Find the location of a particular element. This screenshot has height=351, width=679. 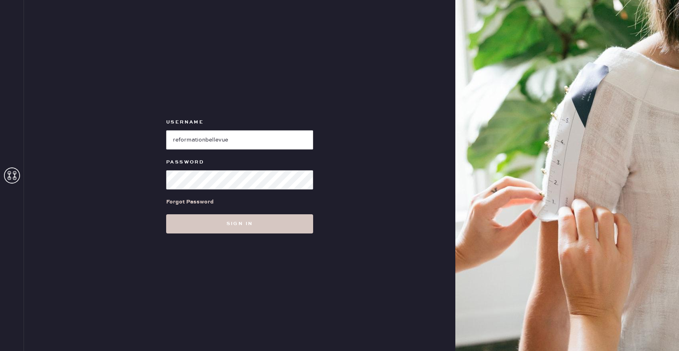

label: Password is located at coordinates (240, 162).